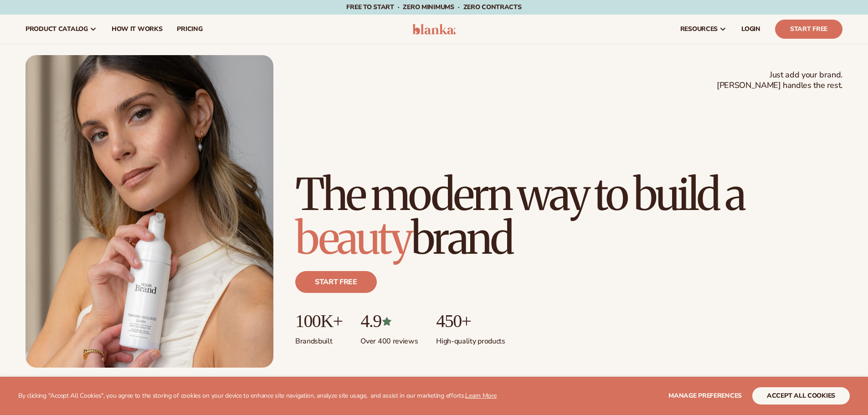 The image size is (868, 415). I want to click on a: pricing, so click(189, 29).